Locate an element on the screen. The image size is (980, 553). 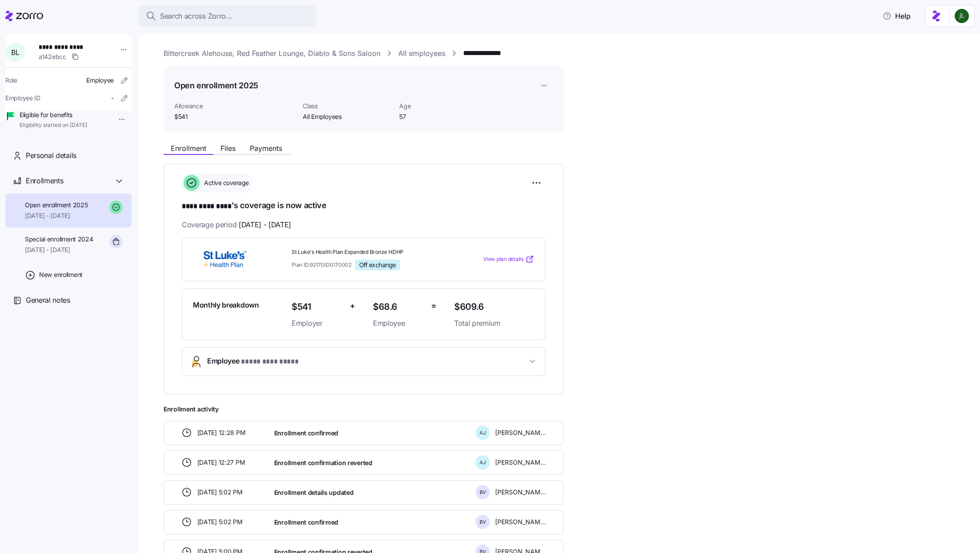
span: Off exchange is located at coordinates (377, 265).